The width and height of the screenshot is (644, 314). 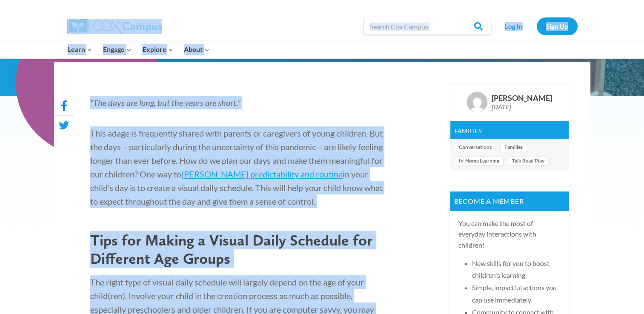 What do you see at coordinates (158, 50) in the screenshot?
I see `button: Child menu of Explore` at bounding box center [158, 50].